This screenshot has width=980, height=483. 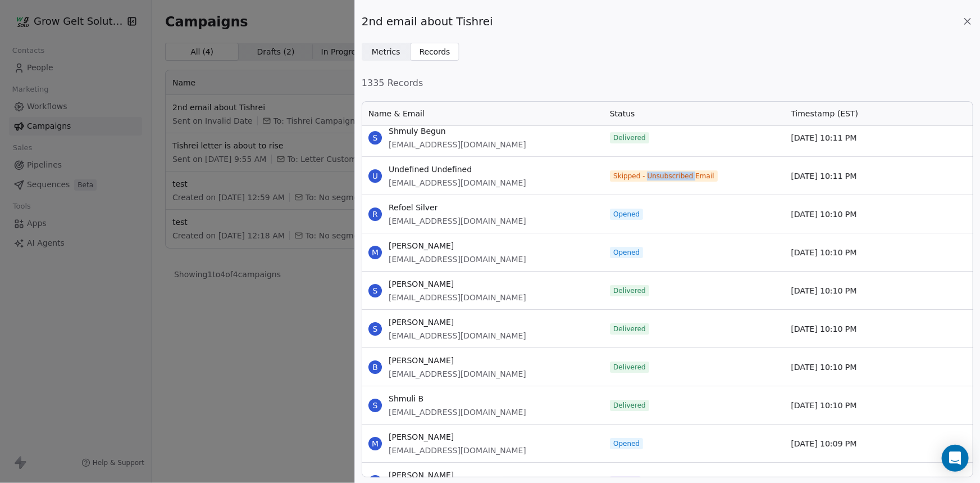 I want to click on div: Open Intercom Messenger, so click(x=956, y=458).